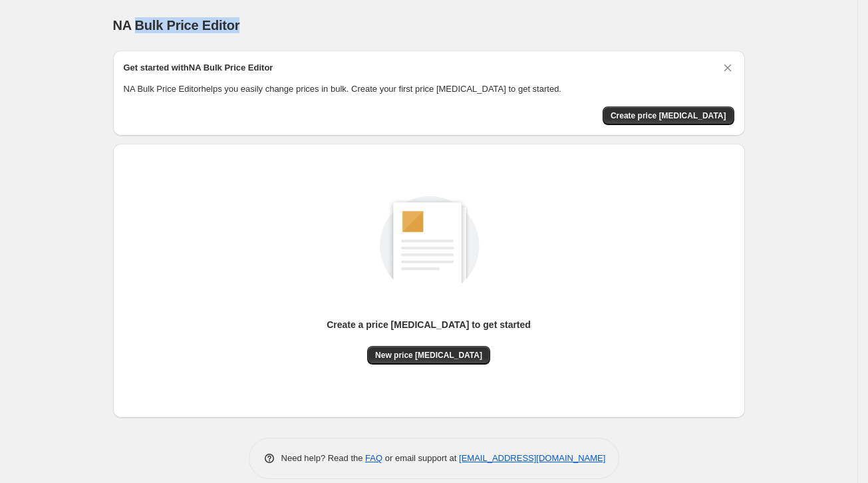 This screenshot has height=483, width=868. I want to click on h2: Get started with NA Bulk Price Editor, so click(198, 68).